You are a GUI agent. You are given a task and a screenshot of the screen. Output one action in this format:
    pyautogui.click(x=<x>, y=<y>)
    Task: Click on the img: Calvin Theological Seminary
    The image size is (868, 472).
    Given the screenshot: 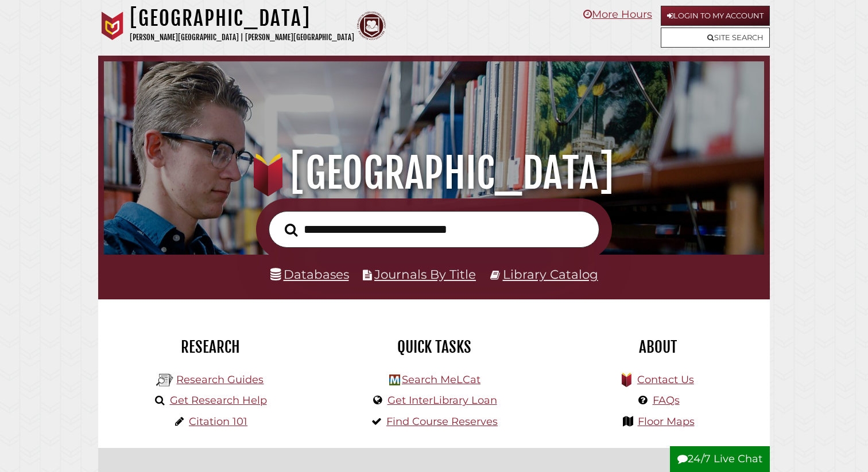 What is the action you would take?
    pyautogui.click(x=371, y=26)
    